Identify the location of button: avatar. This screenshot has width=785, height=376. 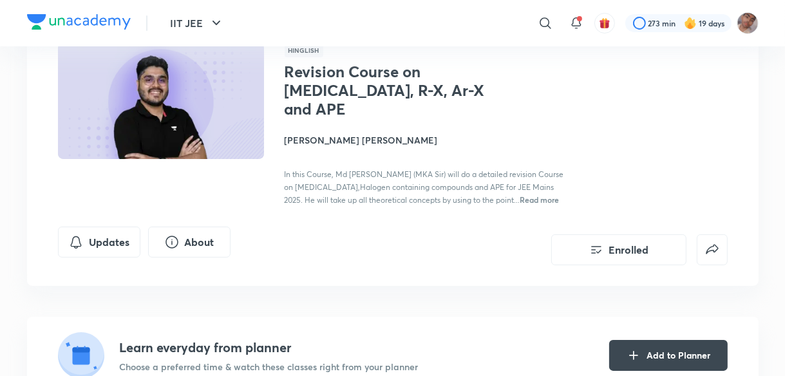
(605, 23).